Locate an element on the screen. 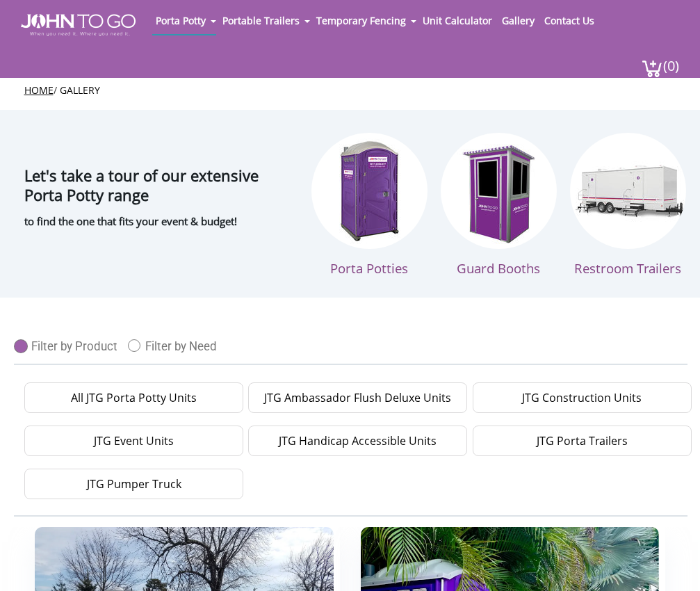  a: Restroom Trailers is located at coordinates (627, 204).